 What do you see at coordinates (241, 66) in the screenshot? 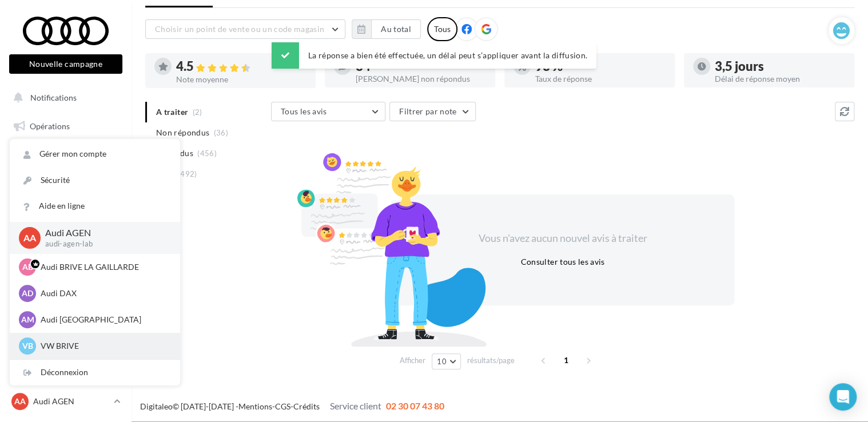
I see `div: 4.5` at bounding box center [241, 66].